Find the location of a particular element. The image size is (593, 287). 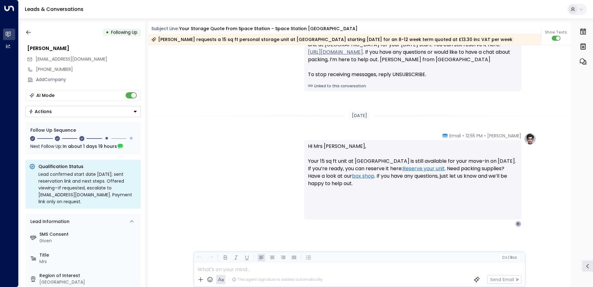

span: Email is located at coordinates (455, 136).